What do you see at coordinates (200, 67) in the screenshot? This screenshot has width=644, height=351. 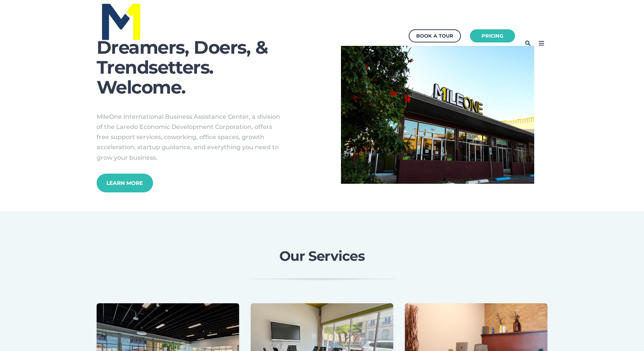 I see `h1: Dreamers, Doers, & Trendsetters. Welcome.` at bounding box center [200, 67].